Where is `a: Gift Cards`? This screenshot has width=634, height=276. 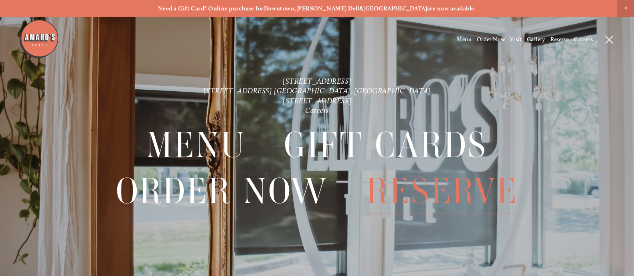 a: Gift Cards is located at coordinates (386, 145).